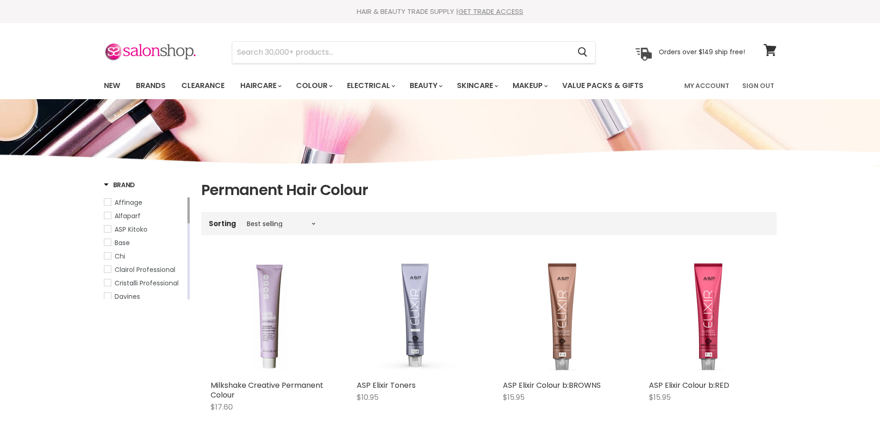  What do you see at coordinates (145, 270) in the screenshot?
I see `a: Clairol Professional` at bounding box center [145, 270].